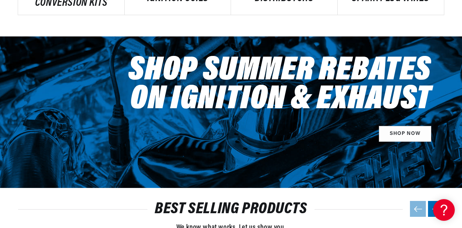 This screenshot has width=462, height=228. Describe the element at coordinates (418, 209) in the screenshot. I see `button: Previous slide` at that location.